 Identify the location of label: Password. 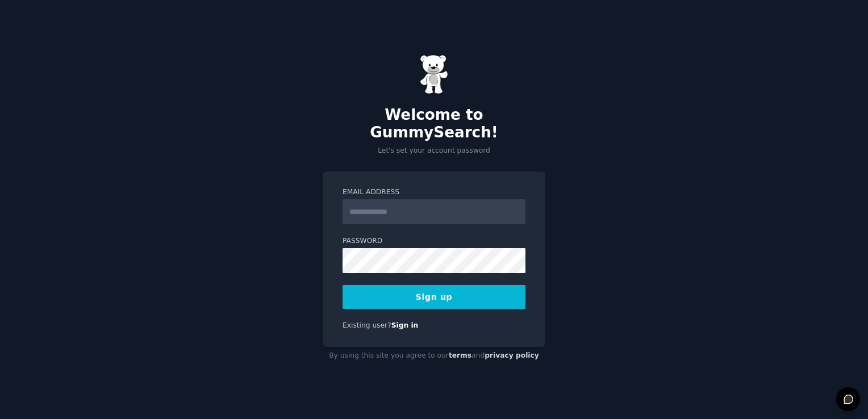
(434, 241).